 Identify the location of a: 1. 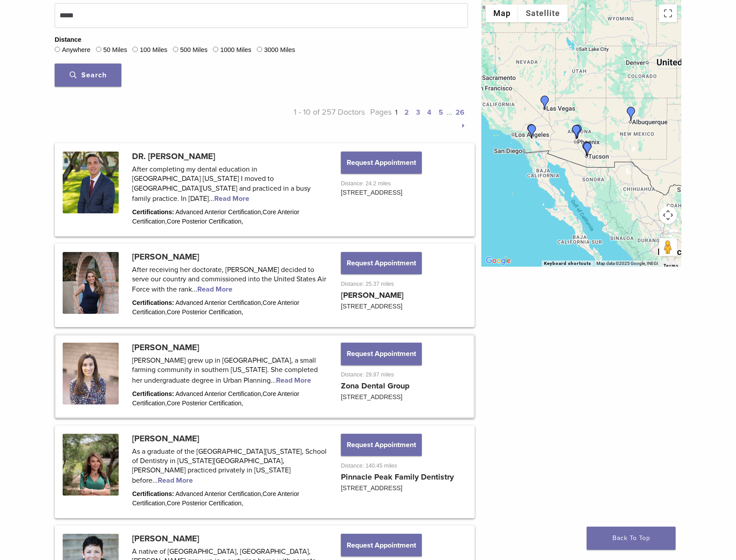
(396, 112).